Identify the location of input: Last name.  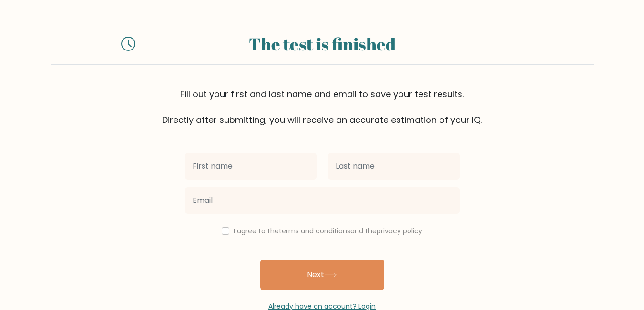
(393, 166).